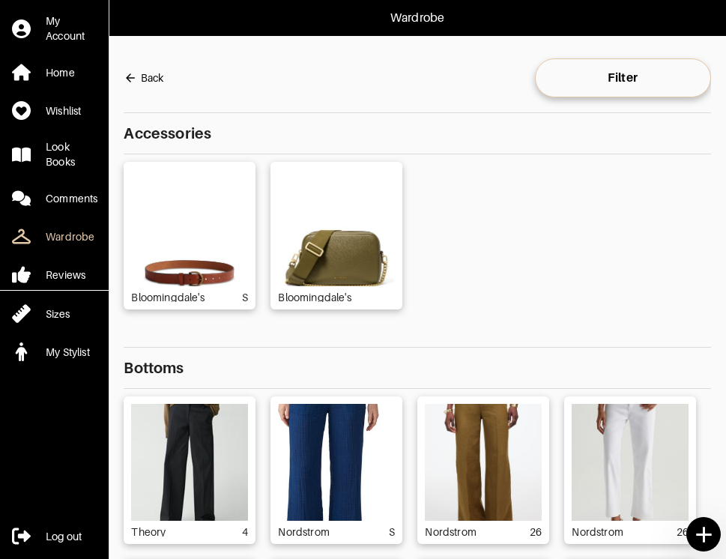 The height and width of the screenshot is (559, 726). I want to click on button: Back, so click(143, 78).